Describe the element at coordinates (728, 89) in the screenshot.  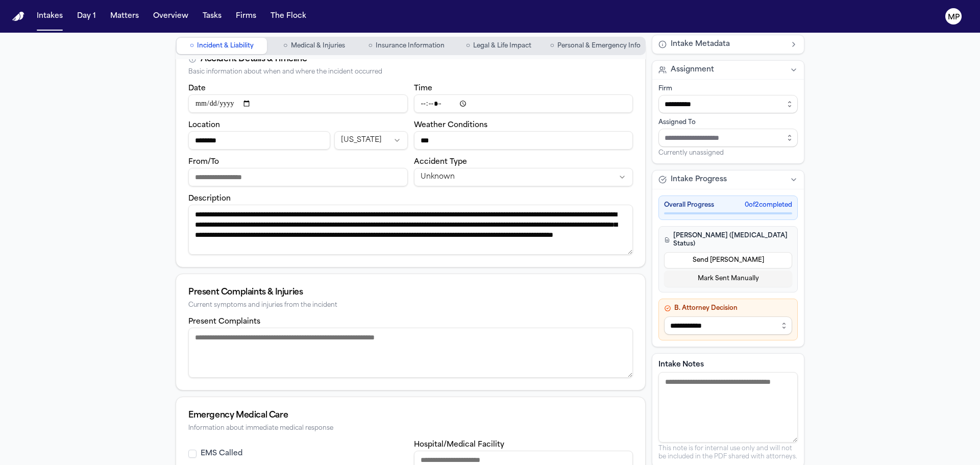
I see `div: Firm` at that location.